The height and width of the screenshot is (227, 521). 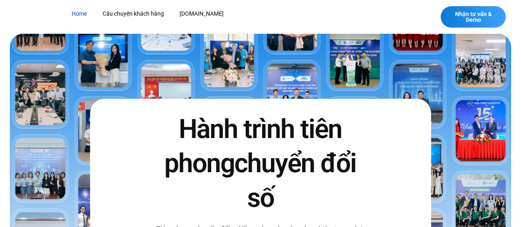 I want to click on span: chuyển đổi số, so click(x=295, y=180).